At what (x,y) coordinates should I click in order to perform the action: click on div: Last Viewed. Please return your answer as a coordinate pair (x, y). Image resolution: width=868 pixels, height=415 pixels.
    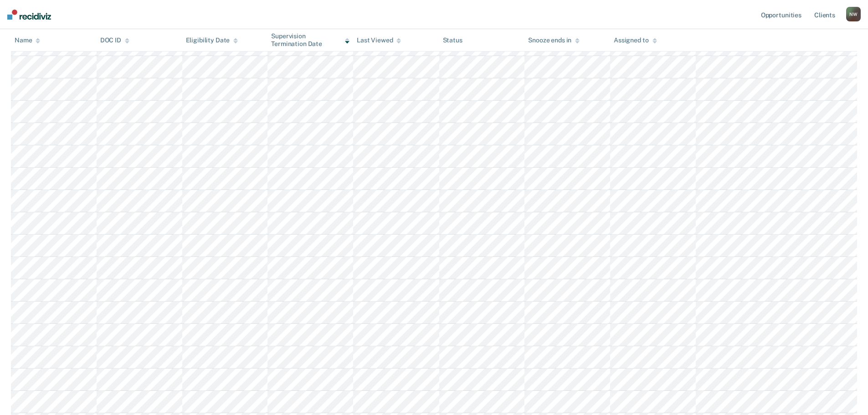
    Looking at the image, I should click on (379, 40).